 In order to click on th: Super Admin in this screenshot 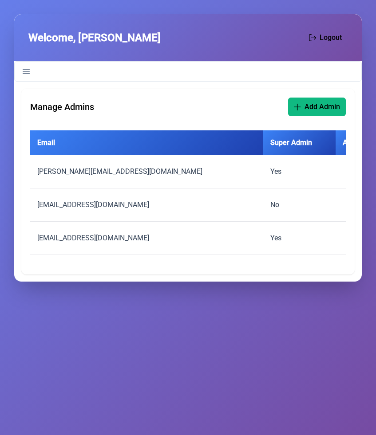, I will do `click(300, 143)`.